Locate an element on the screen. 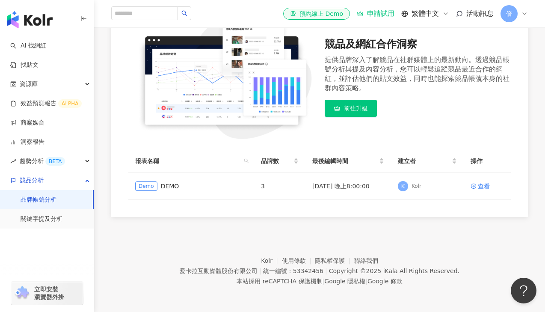 This screenshot has width=545, height=312. span: 活動訊息 is located at coordinates (480, 13).